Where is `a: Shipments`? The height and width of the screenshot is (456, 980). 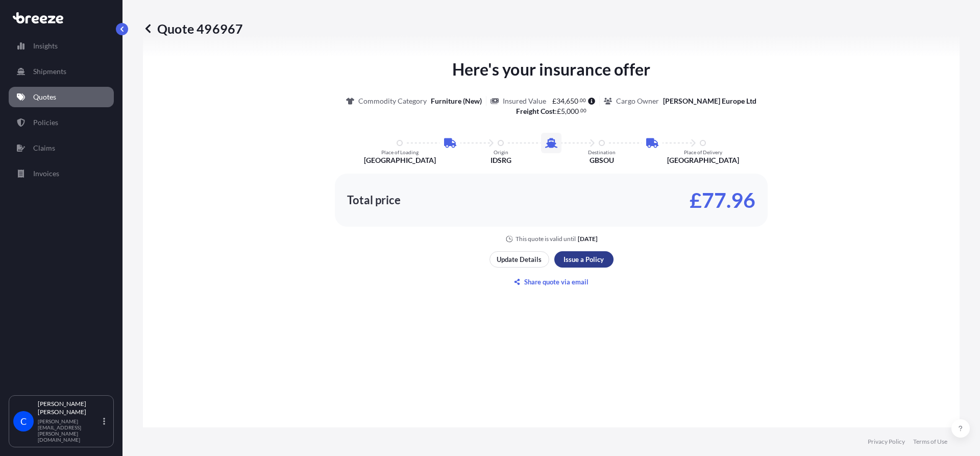 a: Shipments is located at coordinates (61, 72).